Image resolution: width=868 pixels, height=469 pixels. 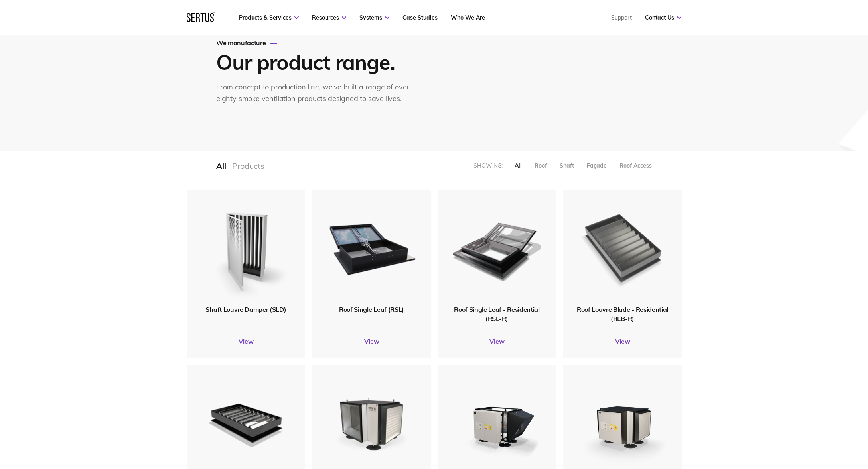 What do you see at coordinates (317, 43) in the screenshot?
I see `div: We manufacture` at bounding box center [317, 43].